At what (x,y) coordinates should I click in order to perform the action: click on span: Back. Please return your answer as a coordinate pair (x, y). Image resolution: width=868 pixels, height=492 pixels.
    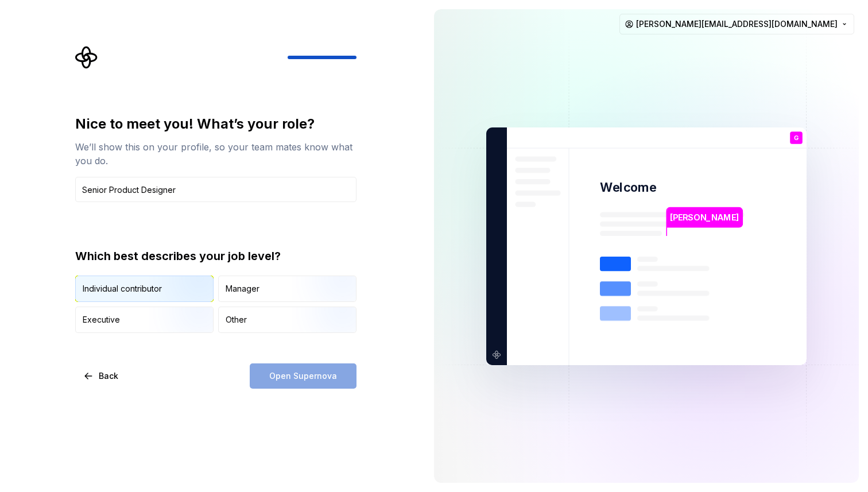
    Looking at the image, I should click on (109, 376).